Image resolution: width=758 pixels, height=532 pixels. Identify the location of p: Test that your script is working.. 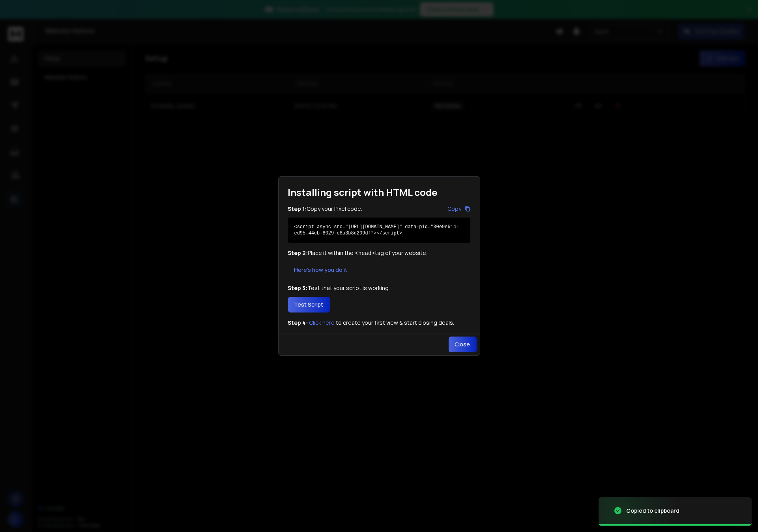
(379, 288).